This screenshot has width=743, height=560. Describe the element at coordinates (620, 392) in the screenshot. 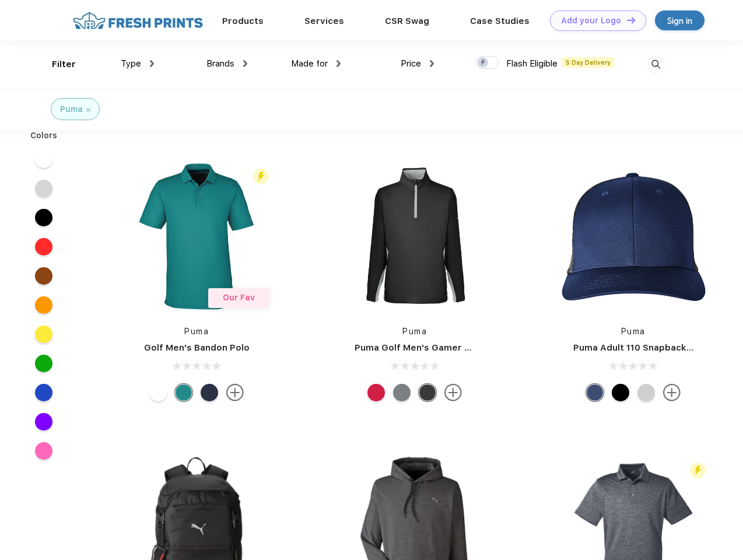

I see `div: Pma Blk Pma Blk` at that location.